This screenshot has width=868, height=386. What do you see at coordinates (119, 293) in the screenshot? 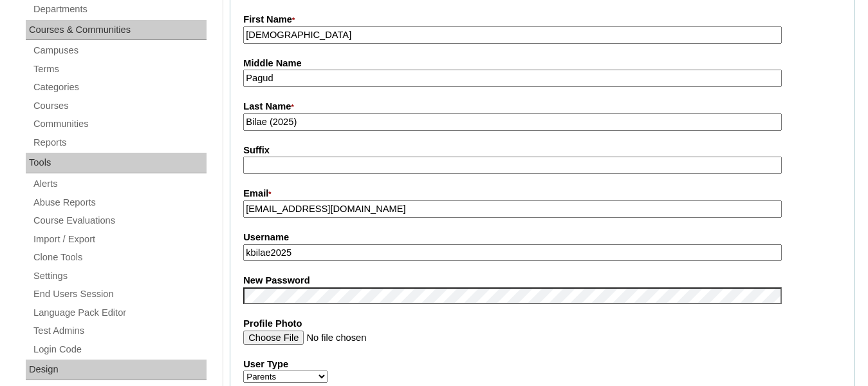
I see `a: End Users Session` at bounding box center [119, 293].